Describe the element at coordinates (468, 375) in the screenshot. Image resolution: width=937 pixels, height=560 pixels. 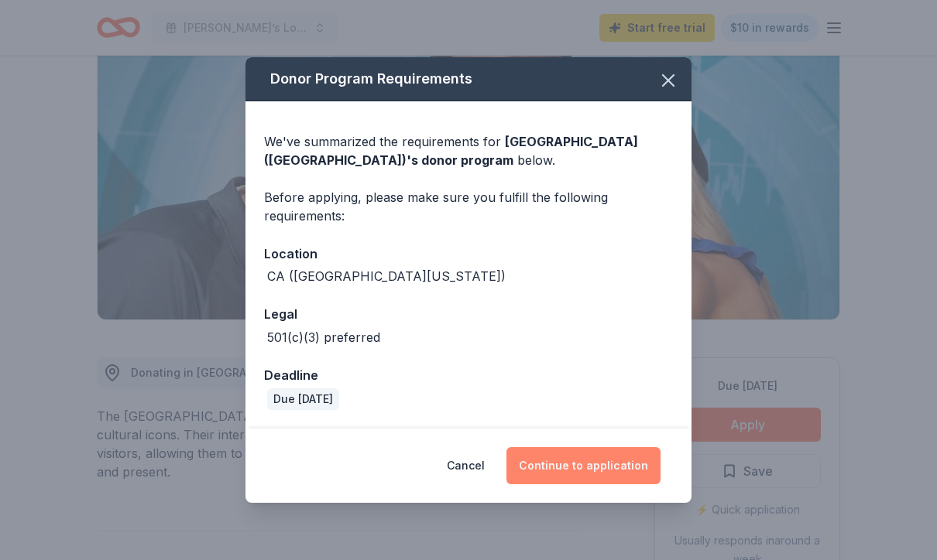
I see `div: Deadline` at that location.